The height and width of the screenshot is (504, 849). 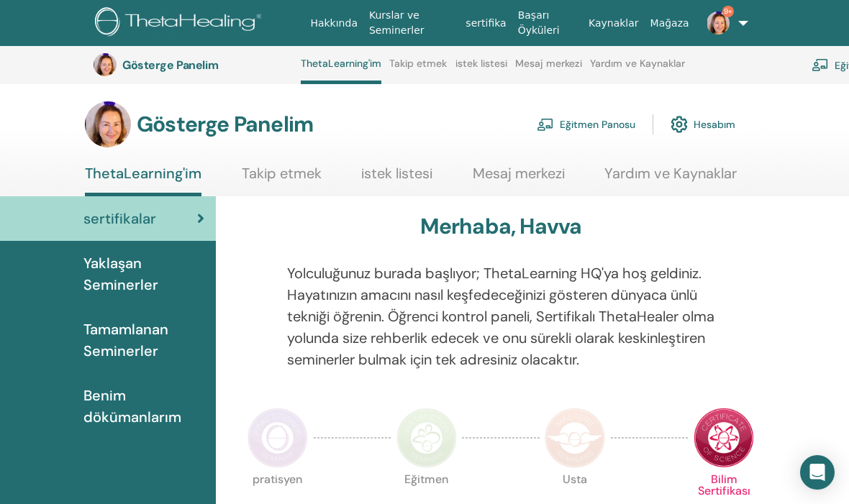 What do you see at coordinates (670, 23) in the screenshot?
I see `a: Mağaza` at bounding box center [670, 23].